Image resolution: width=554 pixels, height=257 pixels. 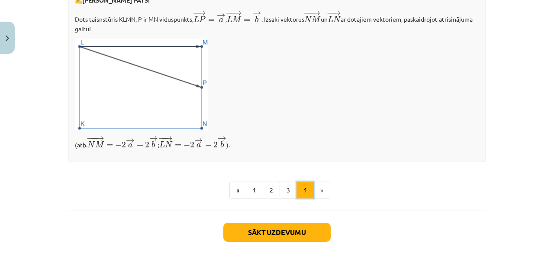 What do you see at coordinates (277, 232) in the screenshot?
I see `button: Sākt uzdevumu` at bounding box center [277, 232].